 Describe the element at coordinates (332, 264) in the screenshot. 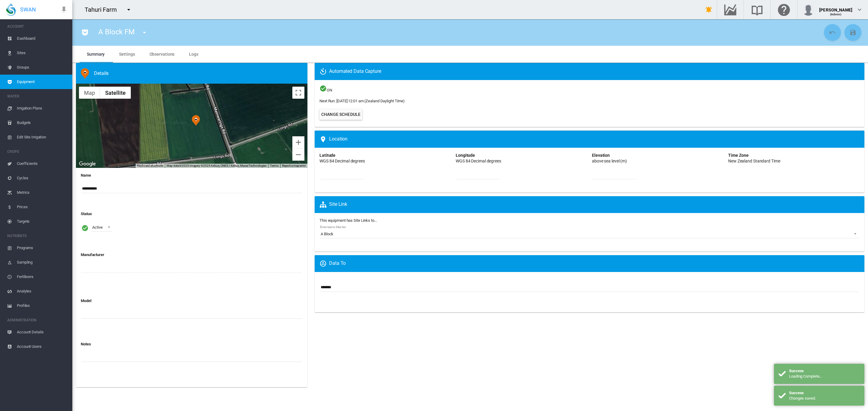

I see `span: Data To` at that location.